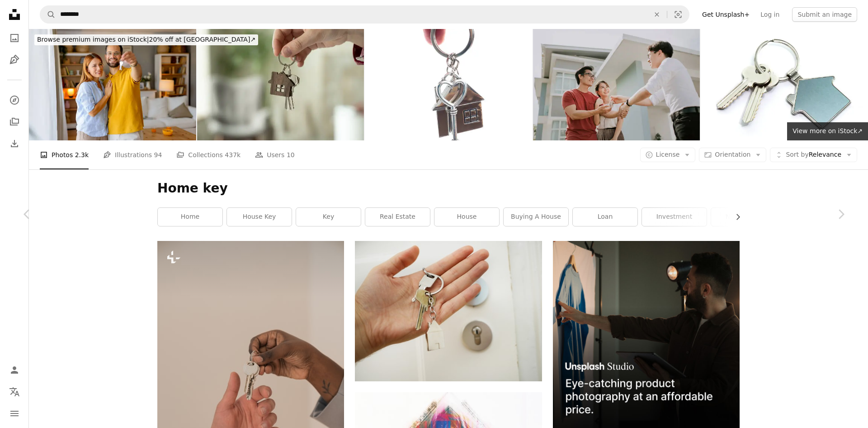 The width and height of the screenshot is (868, 428). What do you see at coordinates (15, 413) in the screenshot?
I see `button: Menu` at bounding box center [15, 413].